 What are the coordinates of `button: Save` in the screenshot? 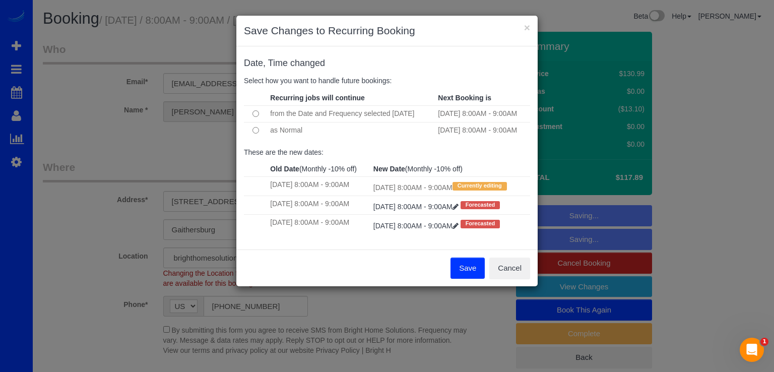 It's located at (467, 268).